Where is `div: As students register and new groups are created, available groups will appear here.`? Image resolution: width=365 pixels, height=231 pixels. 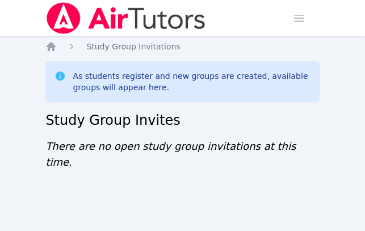 div: As students register and new groups are created, available groups will appear here. is located at coordinates (191, 82).